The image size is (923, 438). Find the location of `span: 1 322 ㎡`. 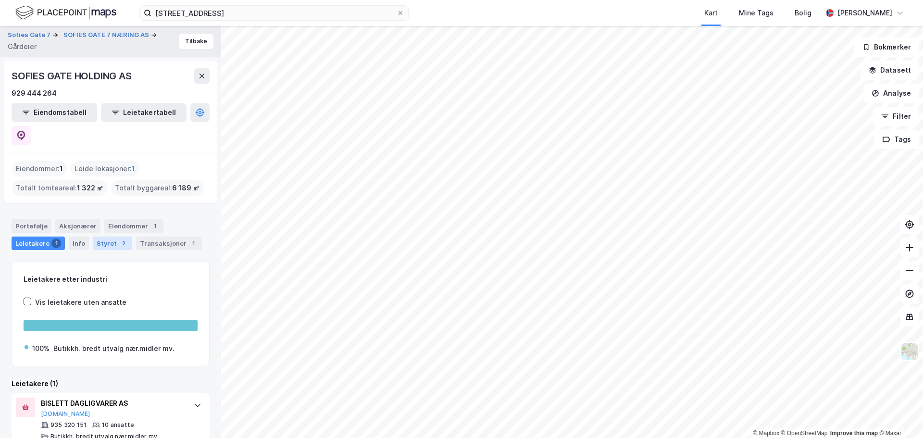

span: 1 322 ㎡ is located at coordinates (90, 188).